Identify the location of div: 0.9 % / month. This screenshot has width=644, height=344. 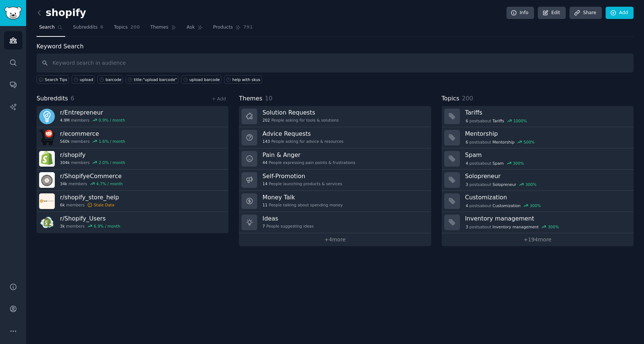
(111, 120).